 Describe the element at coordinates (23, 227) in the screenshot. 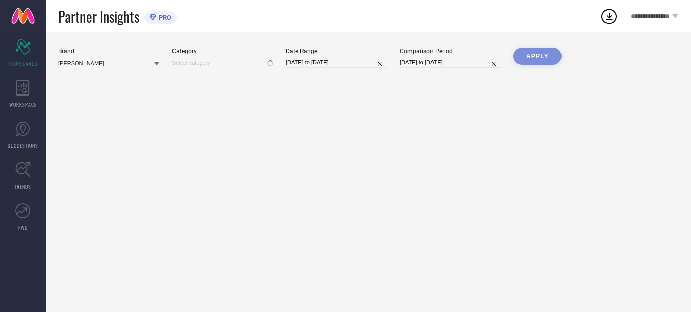

I see `span: FWD` at that location.